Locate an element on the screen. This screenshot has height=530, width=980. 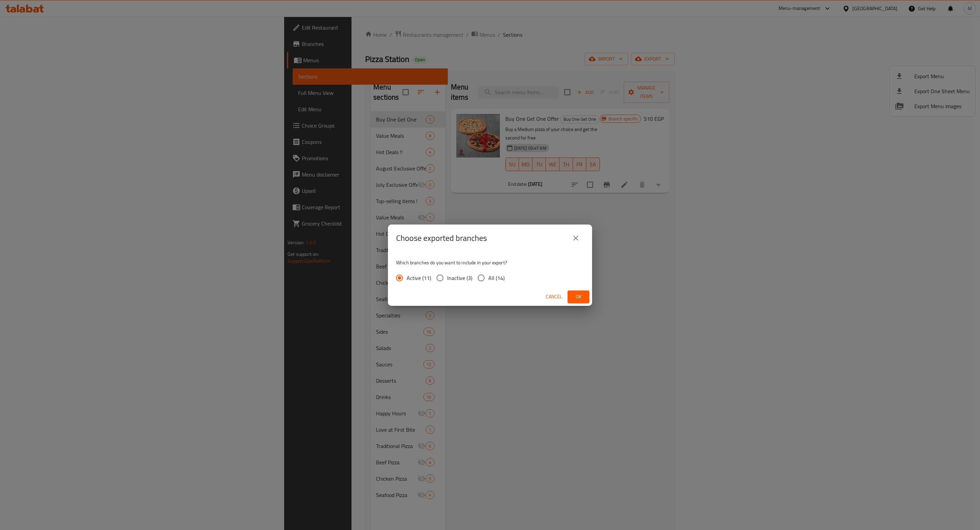
span: Cancel is located at coordinates (554, 296).